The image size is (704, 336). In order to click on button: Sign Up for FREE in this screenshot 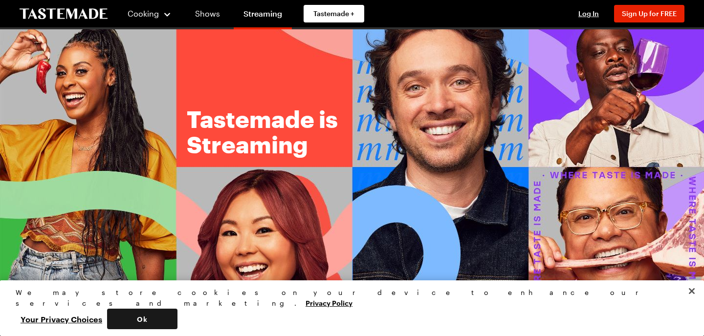, I will do `click(649, 14)`.